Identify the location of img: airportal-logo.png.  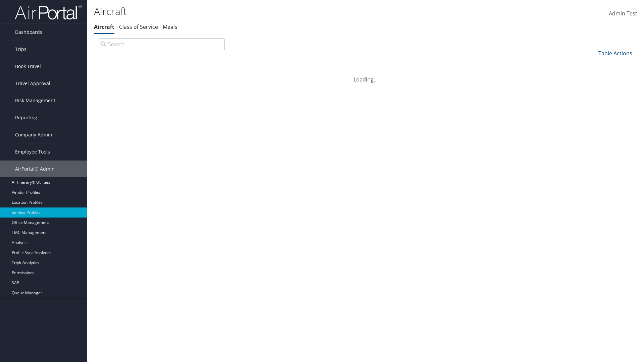
(48, 12).